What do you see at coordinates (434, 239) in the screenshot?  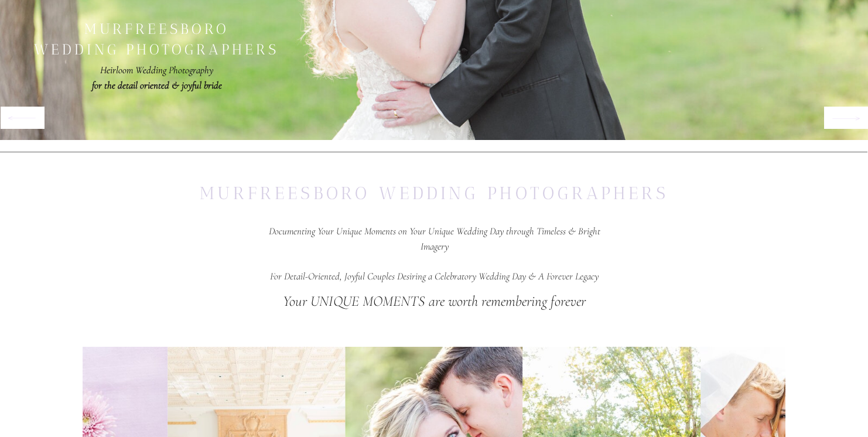 I see `span: Documenting Your Unique Moments on Your Unique Wedding Day through Timeless & Bright Imagery` at bounding box center [434, 239].